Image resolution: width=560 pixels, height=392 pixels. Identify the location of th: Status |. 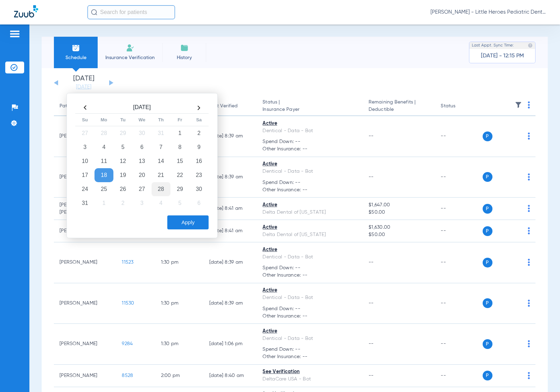
(310, 106).